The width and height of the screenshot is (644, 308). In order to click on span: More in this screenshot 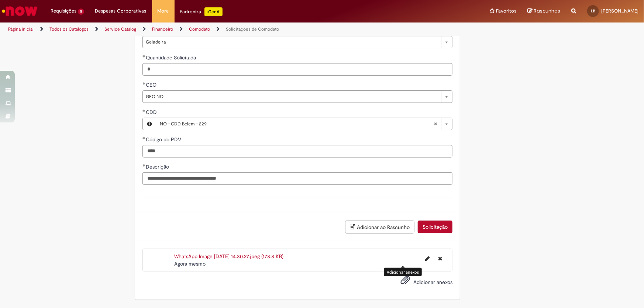, I will do `click(163, 11)`.